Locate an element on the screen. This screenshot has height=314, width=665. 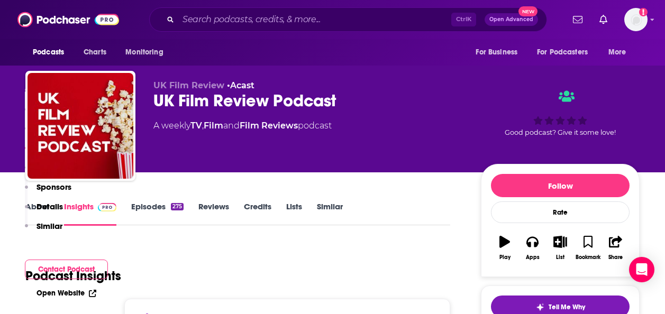
input: Search podcasts, credits, & more... is located at coordinates (315, 20).